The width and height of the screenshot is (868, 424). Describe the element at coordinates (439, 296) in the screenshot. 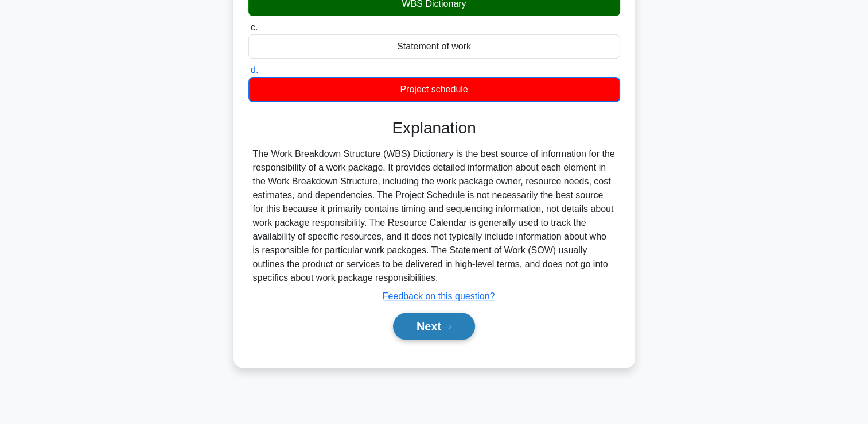

I see `a: Feedback on this question?` at that location.